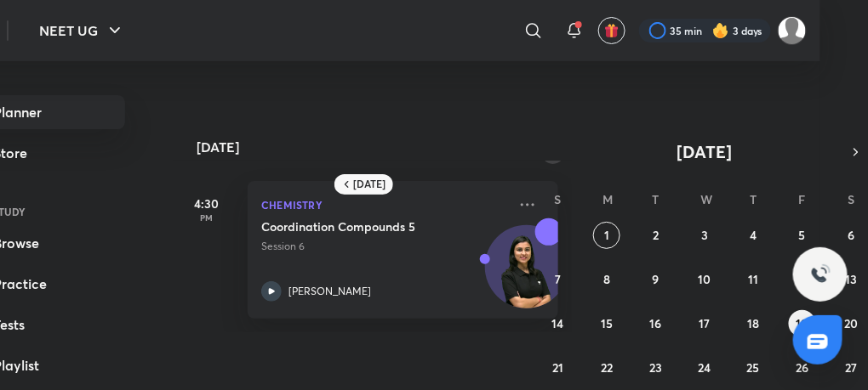 The image size is (868, 390). I want to click on abbr: Sunday, so click(558, 199).